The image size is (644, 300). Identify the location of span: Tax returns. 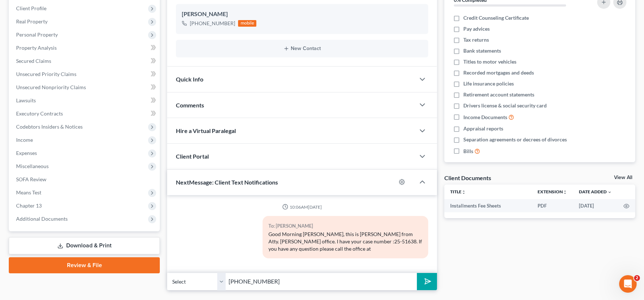
(476, 40).